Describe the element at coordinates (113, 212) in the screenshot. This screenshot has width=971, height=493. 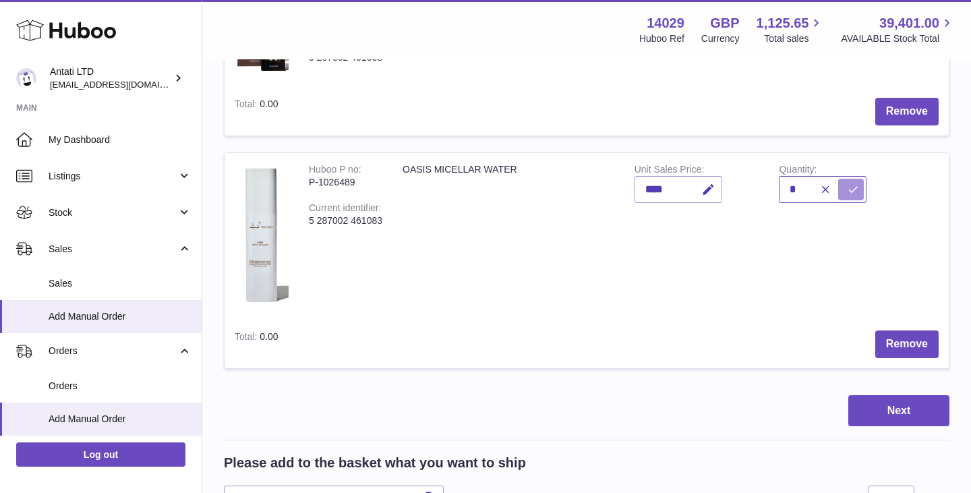
I see `span: Stock` at that location.